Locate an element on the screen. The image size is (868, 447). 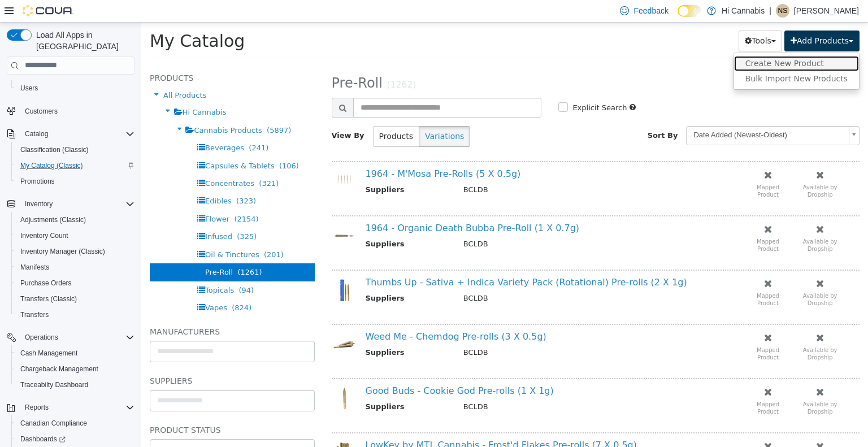
button: Purchase Orders is located at coordinates (75, 283).